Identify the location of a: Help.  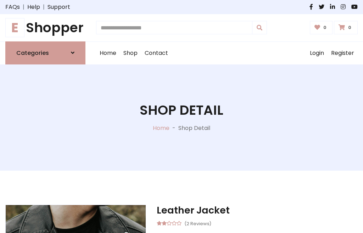
(34, 7).